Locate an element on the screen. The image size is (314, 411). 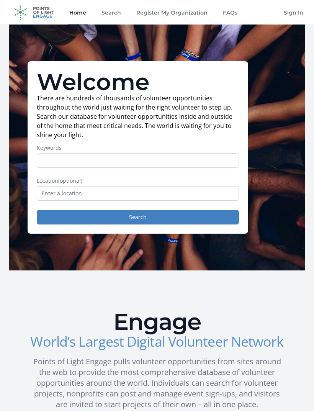
h3: World’s Largest Digital Volunteer Network is located at coordinates (157, 341).